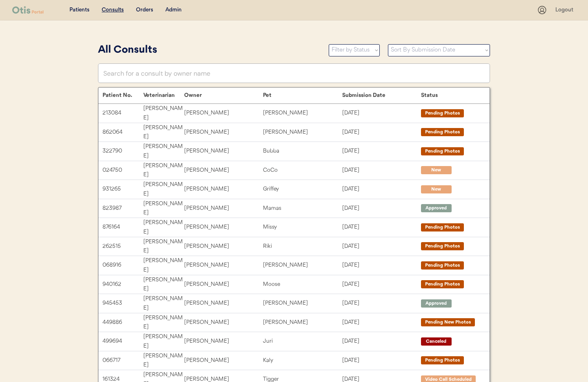 This screenshot has width=588, height=382. Describe the element at coordinates (303, 284) in the screenshot. I see `div: Moose` at that location.